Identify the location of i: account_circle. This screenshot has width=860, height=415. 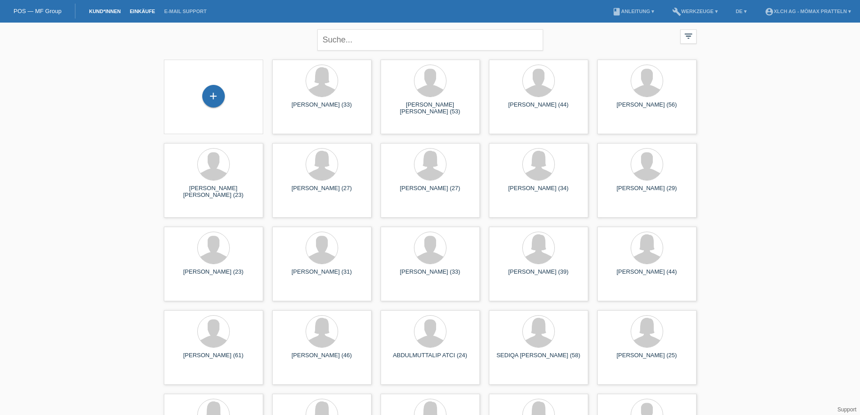
(769, 12).